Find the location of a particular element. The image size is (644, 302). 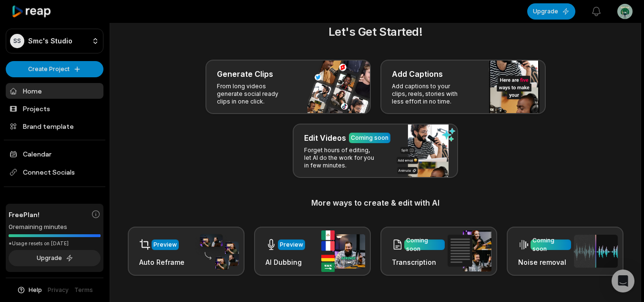

span: Free Plan! is located at coordinates (24, 214).